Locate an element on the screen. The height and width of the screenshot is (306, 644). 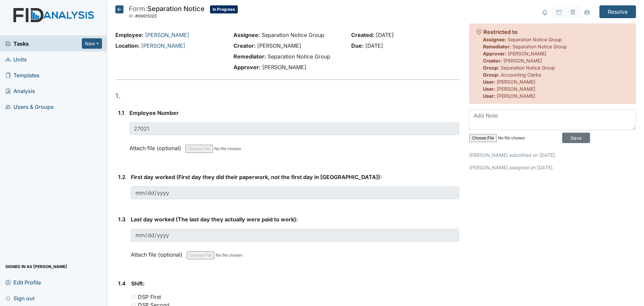
span: Form: is located at coordinates (138, 9).